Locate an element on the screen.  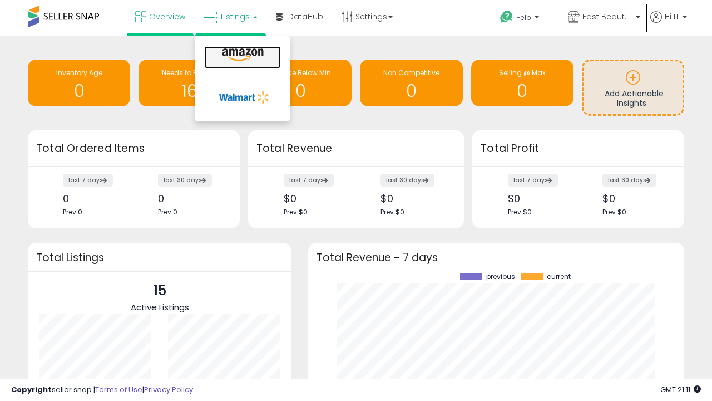
h3: Total Listings is located at coordinates (160, 257).